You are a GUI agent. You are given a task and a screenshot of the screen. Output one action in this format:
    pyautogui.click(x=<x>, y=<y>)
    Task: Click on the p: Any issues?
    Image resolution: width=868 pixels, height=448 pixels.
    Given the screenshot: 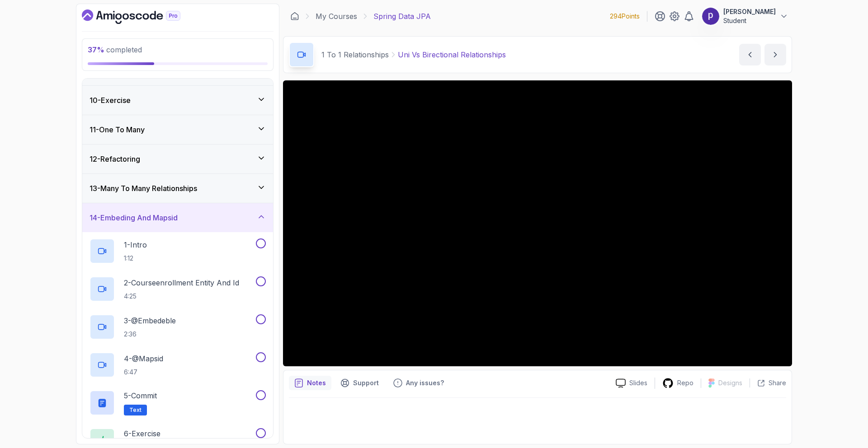 What is the action you would take?
    pyautogui.click(x=425, y=383)
    